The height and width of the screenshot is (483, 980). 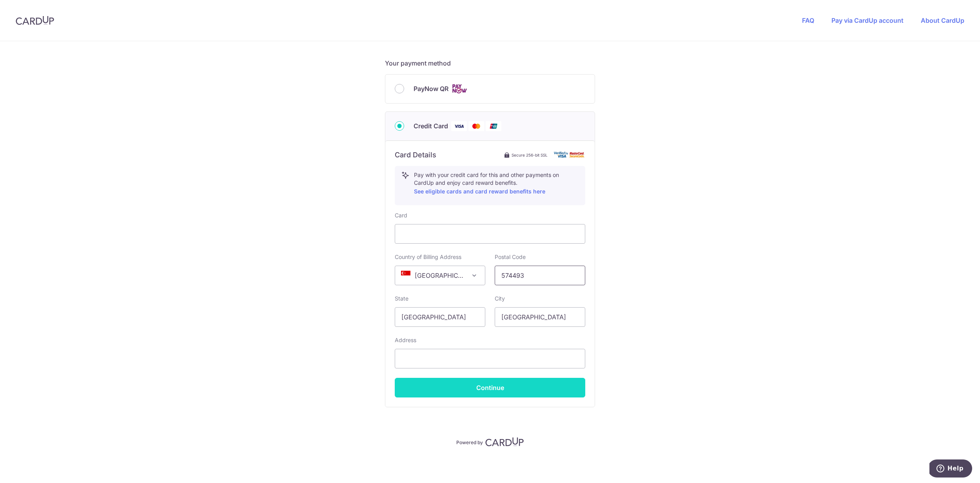 What do you see at coordinates (26, 9) in the screenshot?
I see `span: Help` at bounding box center [26, 9].